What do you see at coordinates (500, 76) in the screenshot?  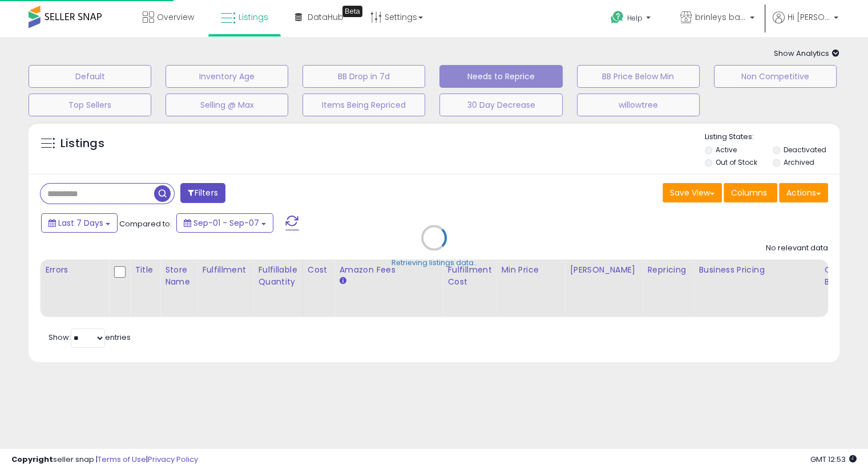 I see `button: Needs to Reprice` at bounding box center [500, 76].